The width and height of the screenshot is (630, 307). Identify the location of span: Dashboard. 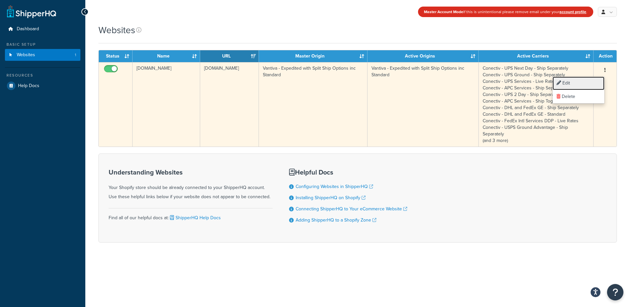
(28, 29).